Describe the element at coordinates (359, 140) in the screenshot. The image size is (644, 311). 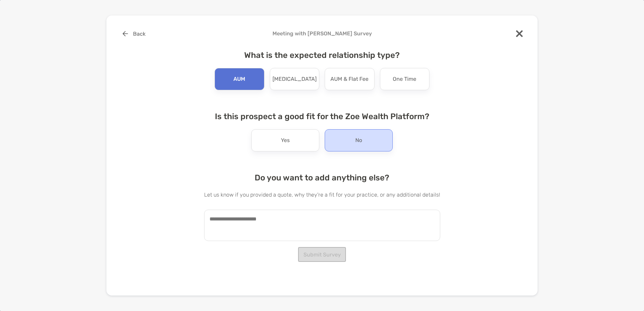
I see `p: No` at that location.